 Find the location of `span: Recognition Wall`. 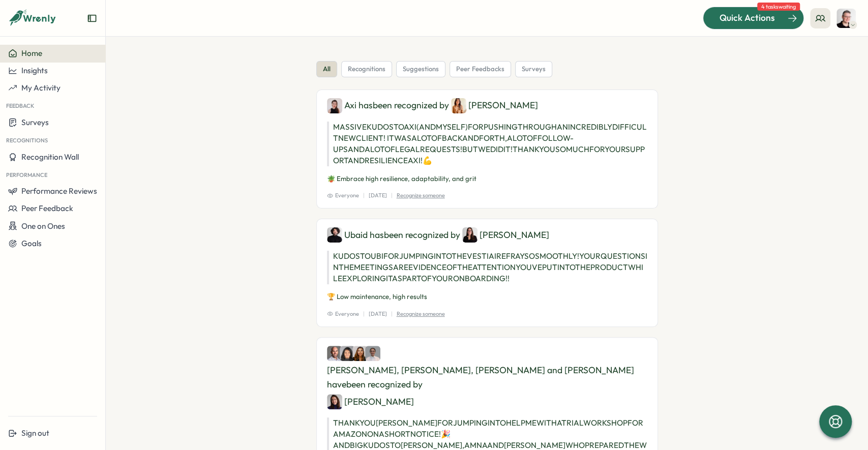

span: Recognition Wall is located at coordinates (50, 157).